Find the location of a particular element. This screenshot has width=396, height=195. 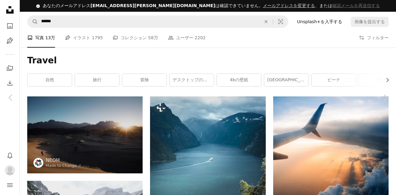

img: ユーザーHirotaka Tokairinのアバター is located at coordinates (10, 171).